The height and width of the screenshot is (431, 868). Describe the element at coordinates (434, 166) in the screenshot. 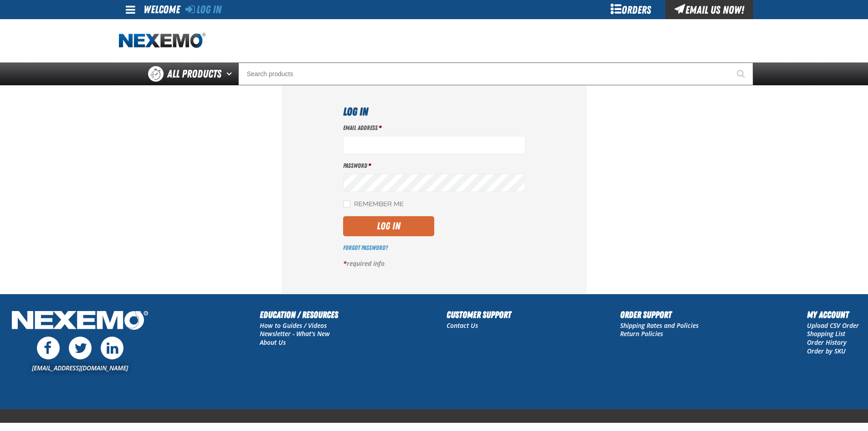

I see `label: Password` at that location.